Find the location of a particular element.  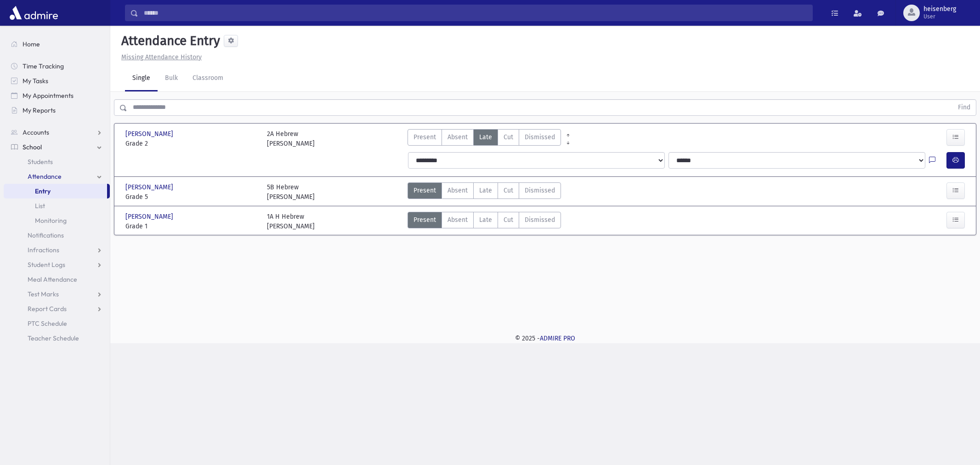

span: Accounts is located at coordinates (36, 132).